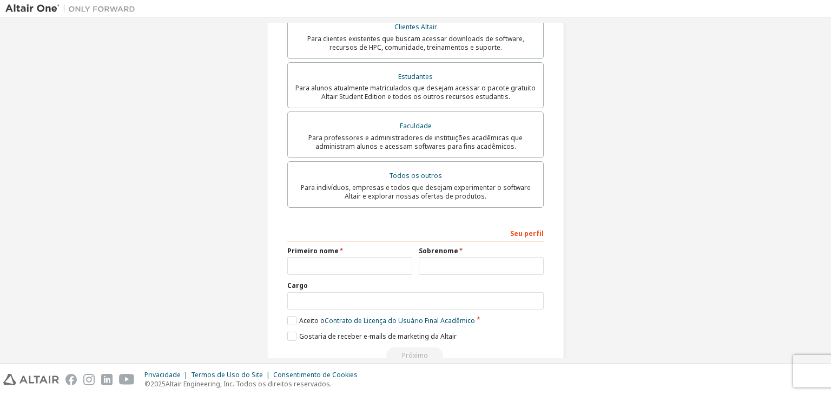 This screenshot has height=395, width=831. What do you see at coordinates (381, 320) in the screenshot?
I see `font: Contrato de Licença do Usuário Final` at bounding box center [381, 320].